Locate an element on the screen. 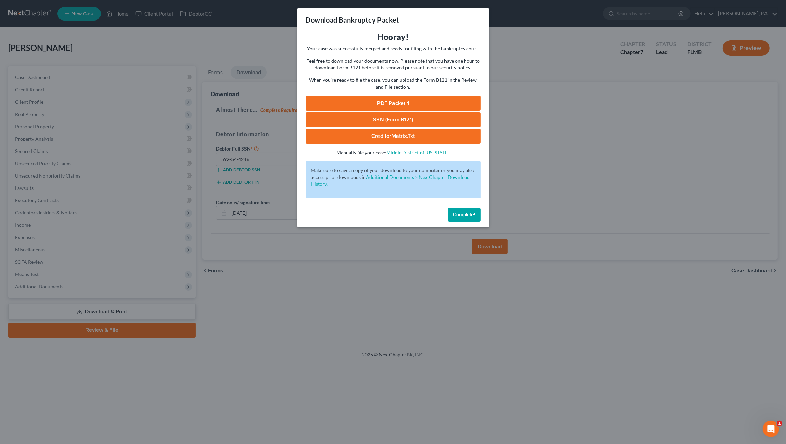  a: CreditorMatrix.txt is located at coordinates (393, 136).